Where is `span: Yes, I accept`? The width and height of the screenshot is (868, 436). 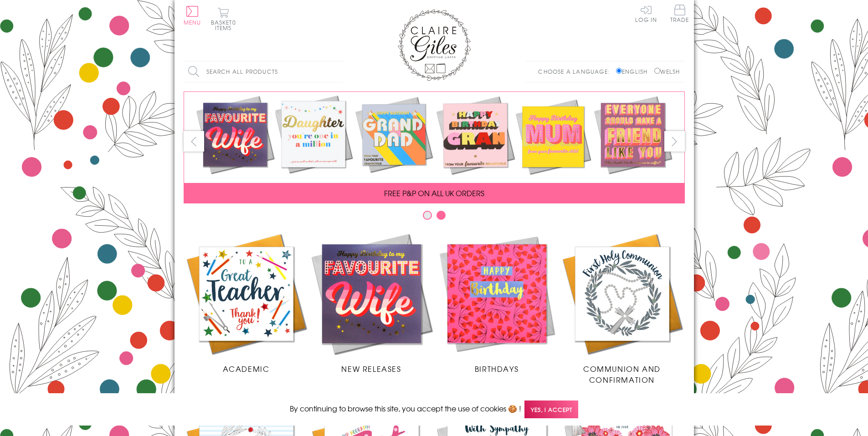 span: Yes, I accept is located at coordinates (551, 409).